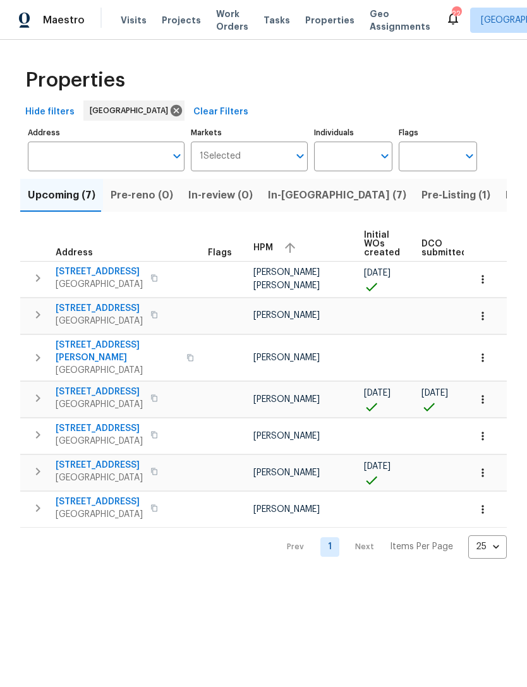 The image size is (527, 687). I want to click on span: 1 Selected, so click(220, 156).